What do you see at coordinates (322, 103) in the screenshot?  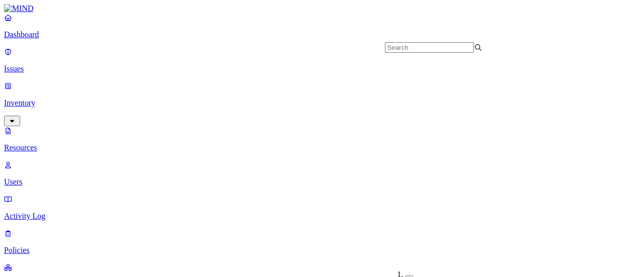 I see `p: Inventory` at bounding box center [322, 103].